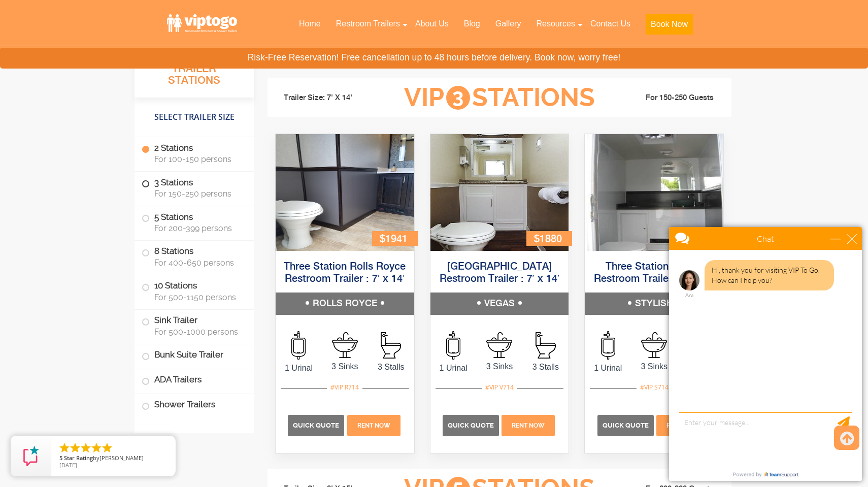 This screenshot has height=487, width=868. Describe the element at coordinates (103, 218) in the screenshot. I see `textarea: type your message` at that location.